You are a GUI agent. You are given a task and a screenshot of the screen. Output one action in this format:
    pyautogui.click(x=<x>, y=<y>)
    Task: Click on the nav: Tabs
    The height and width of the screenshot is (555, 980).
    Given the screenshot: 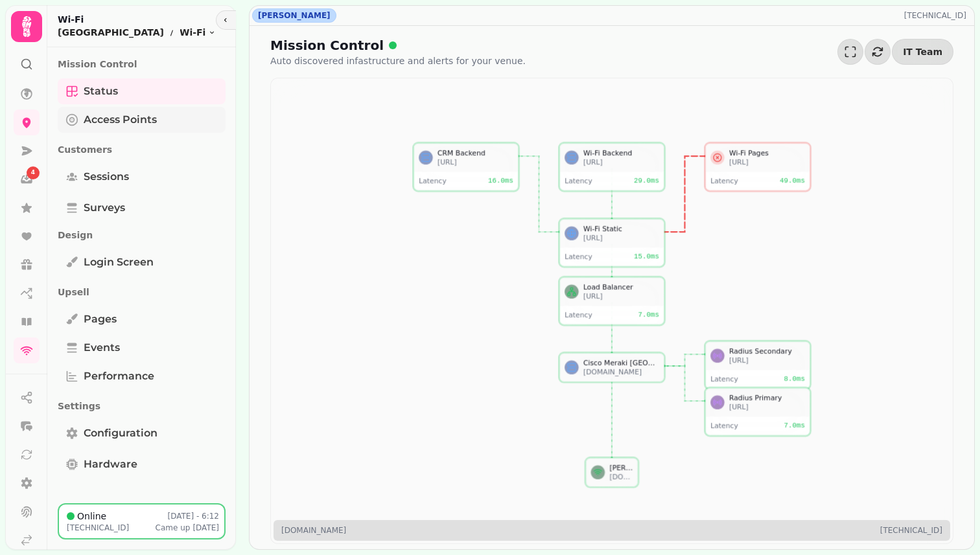 What is the action you would take?
    pyautogui.click(x=141, y=276)
    